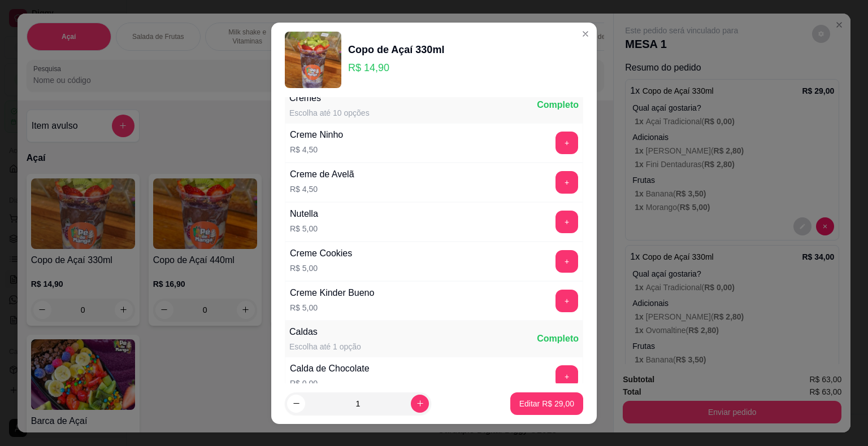  I want to click on div: Cremes, so click(329, 98).